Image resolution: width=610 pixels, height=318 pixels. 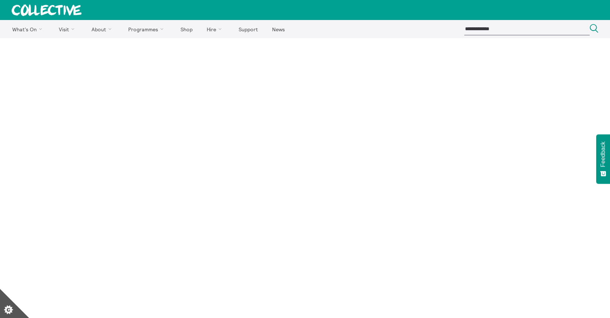 What do you see at coordinates (103, 29) in the screenshot?
I see `a: About` at bounding box center [103, 29].